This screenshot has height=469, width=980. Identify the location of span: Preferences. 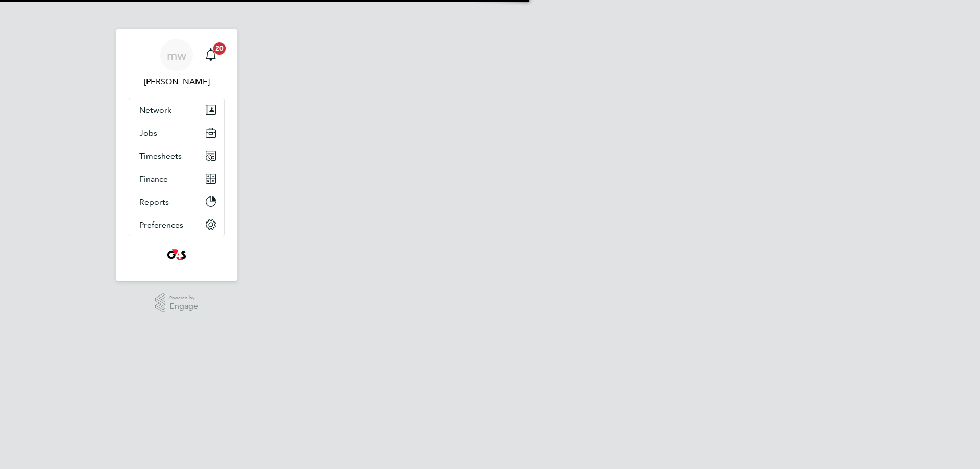
(162, 225).